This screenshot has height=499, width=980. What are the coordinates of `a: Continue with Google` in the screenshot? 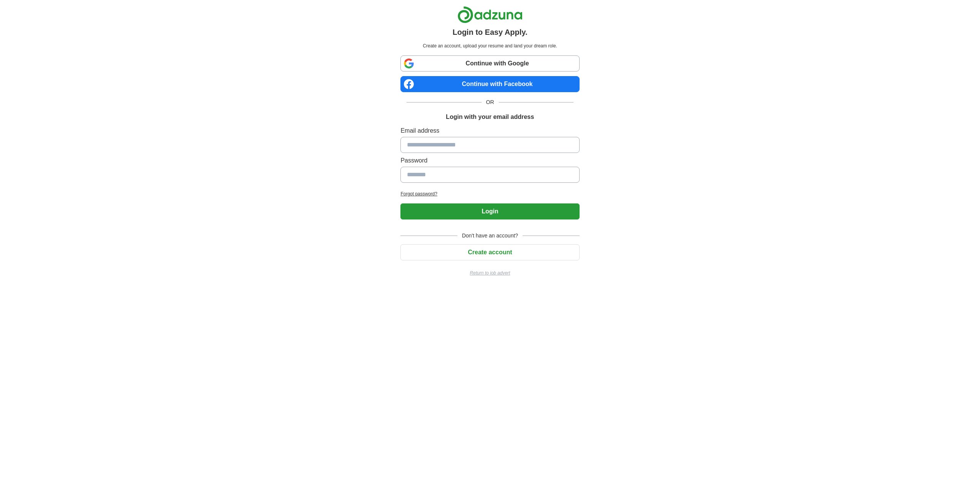 It's located at (489, 64).